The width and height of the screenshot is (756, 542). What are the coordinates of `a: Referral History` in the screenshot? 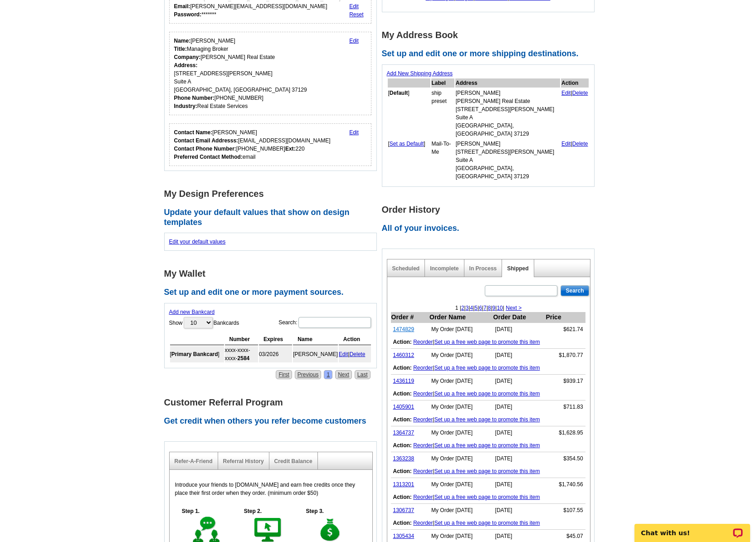 It's located at (243, 461).